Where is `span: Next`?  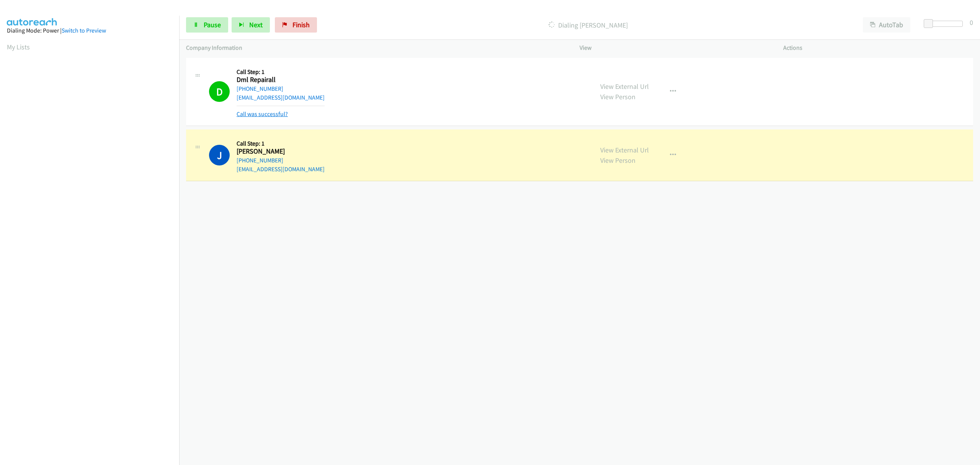 span: Next is located at coordinates (256, 25).